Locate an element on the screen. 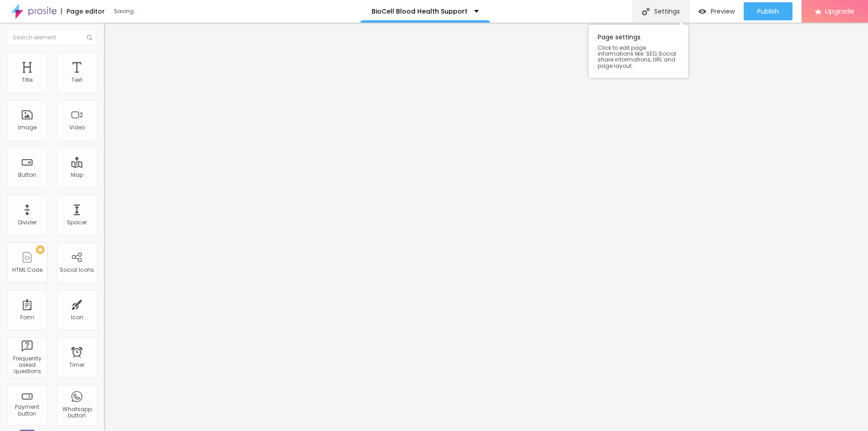 This screenshot has height=431, width=868. div: Payment button is located at coordinates (27, 410).